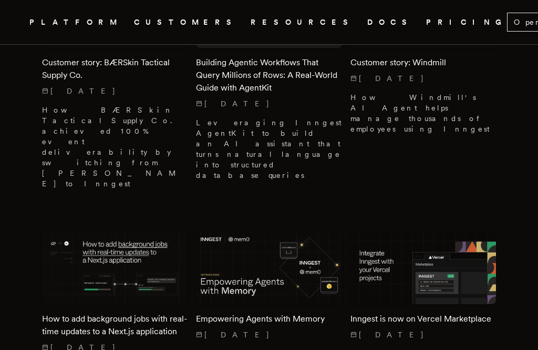 This screenshot has height=350, width=538. I want to click on img: Featured image for Inngest is now on Vercel Marketplace blog post, so click(423, 267).